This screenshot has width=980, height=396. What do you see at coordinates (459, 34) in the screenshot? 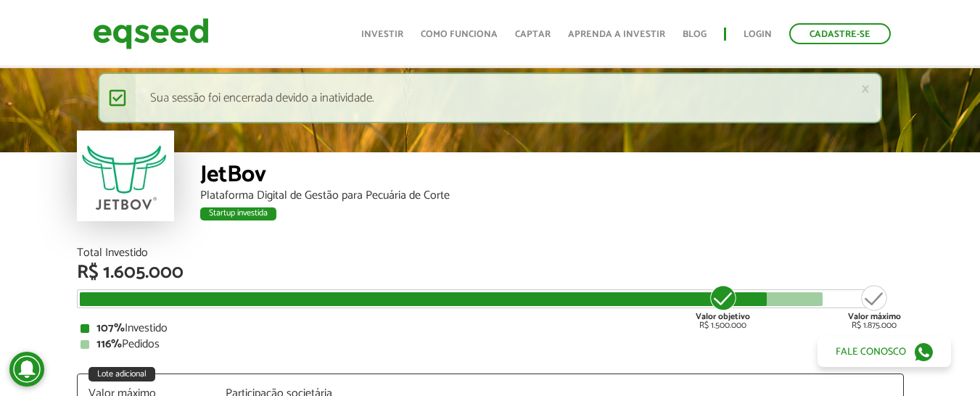
I see `a: Como funciona` at bounding box center [459, 34].